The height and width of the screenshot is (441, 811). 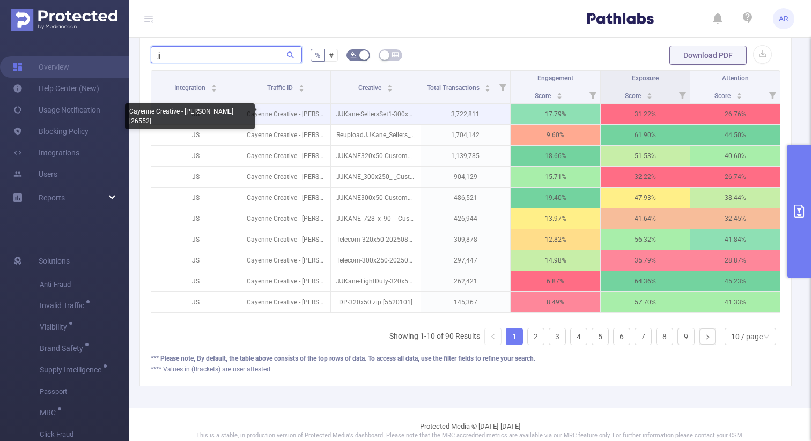 What do you see at coordinates (375, 281) in the screenshot?
I see `p: JJKane-LightDuty-320x50.zip [5474077]` at bounding box center [375, 281].